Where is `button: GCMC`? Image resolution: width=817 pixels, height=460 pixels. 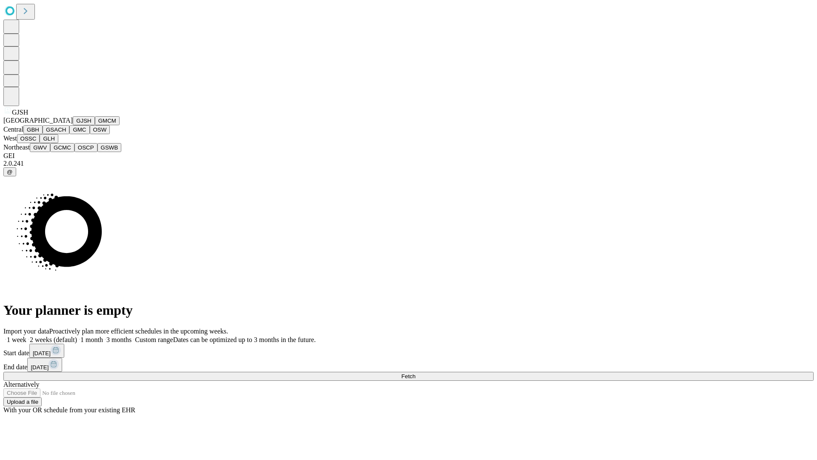
button: GCMC is located at coordinates (62, 147).